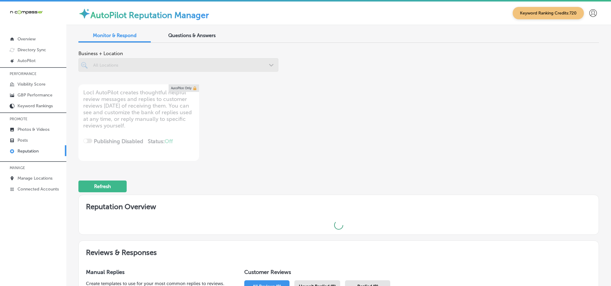 The image size is (611, 286). What do you see at coordinates (28, 151) in the screenshot?
I see `p: Reputation` at bounding box center [28, 151].